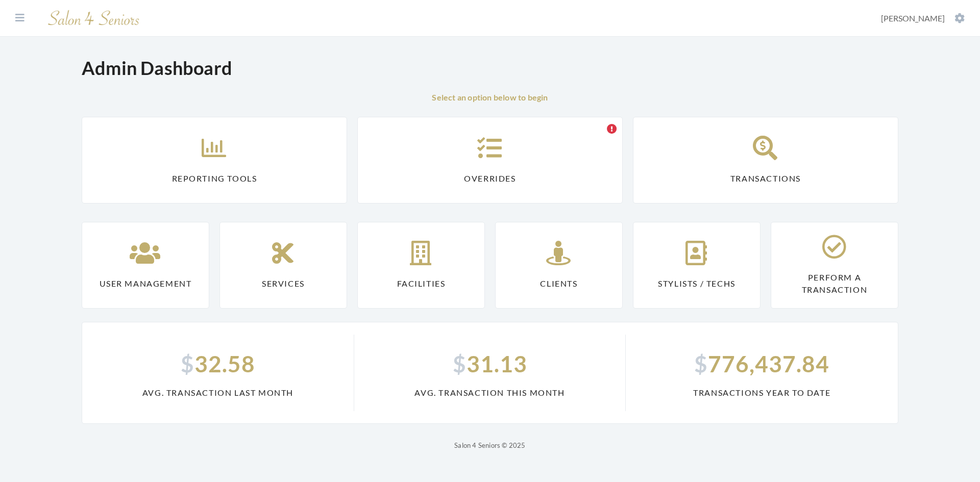  I want to click on img: Salon 4 Seniors, so click(94, 18).